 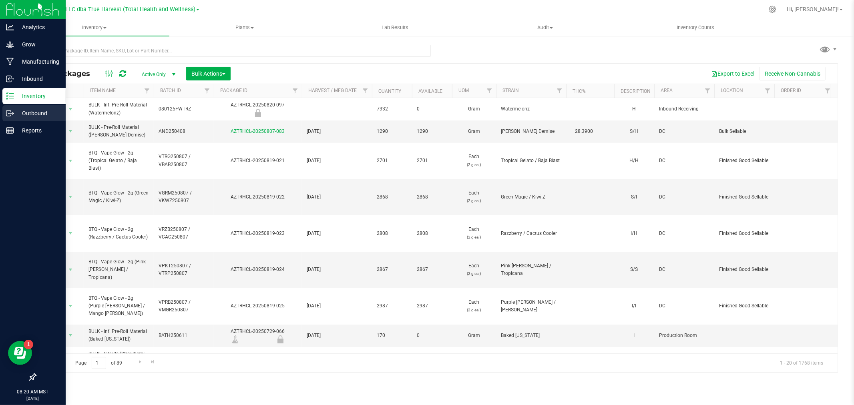 What do you see at coordinates (103, 91) in the screenshot?
I see `a: Item Name` at bounding box center [103, 91].